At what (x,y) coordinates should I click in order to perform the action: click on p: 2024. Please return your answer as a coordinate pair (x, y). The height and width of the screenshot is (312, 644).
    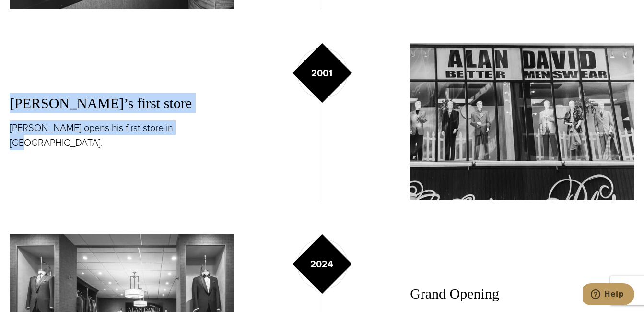
    Looking at the image, I should click on (322, 264).